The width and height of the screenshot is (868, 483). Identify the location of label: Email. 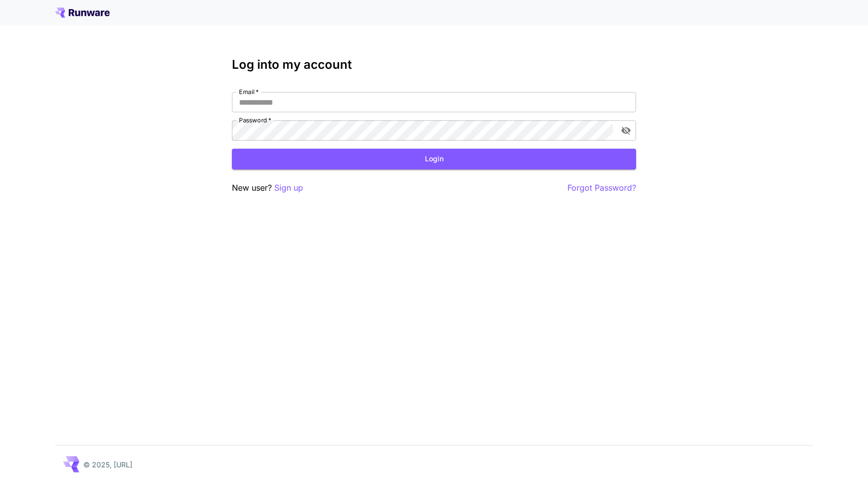
(249, 92).